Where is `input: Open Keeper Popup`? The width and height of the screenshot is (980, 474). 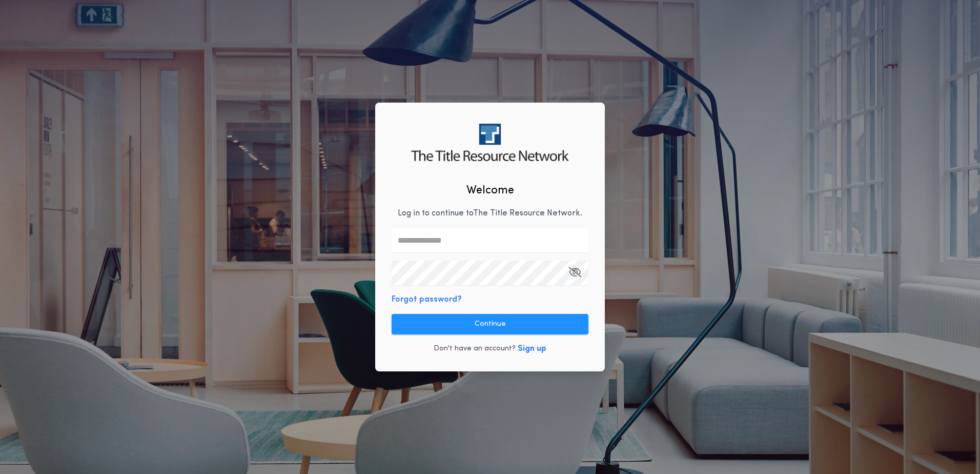 input: Open Keeper Popup is located at coordinates (490, 273).